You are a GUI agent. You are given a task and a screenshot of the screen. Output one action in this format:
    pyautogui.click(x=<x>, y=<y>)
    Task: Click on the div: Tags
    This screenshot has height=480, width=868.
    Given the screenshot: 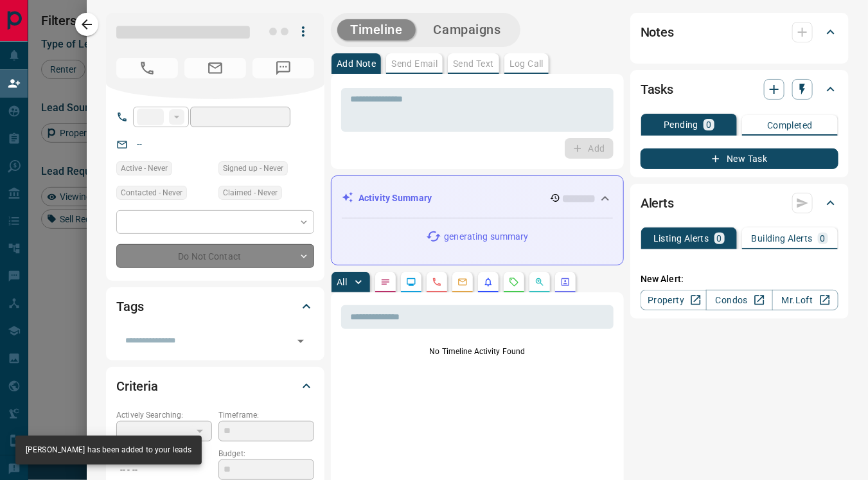 What is the action you would take?
    pyautogui.click(x=215, y=306)
    